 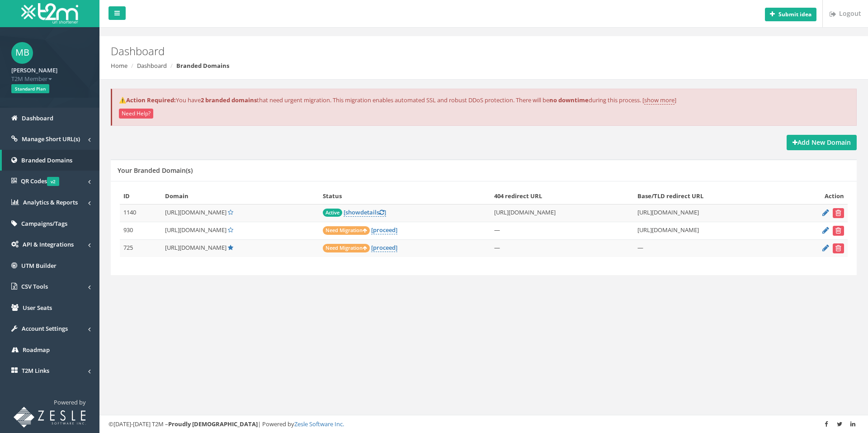 I want to click on th: Domain, so click(x=240, y=196).